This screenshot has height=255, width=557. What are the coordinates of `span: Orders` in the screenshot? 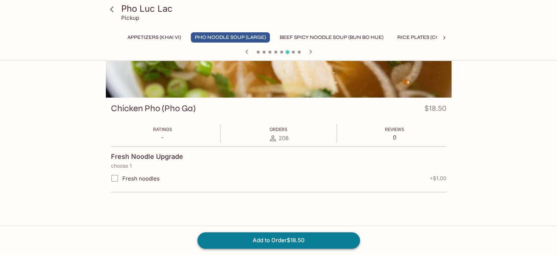 It's located at (279, 129).